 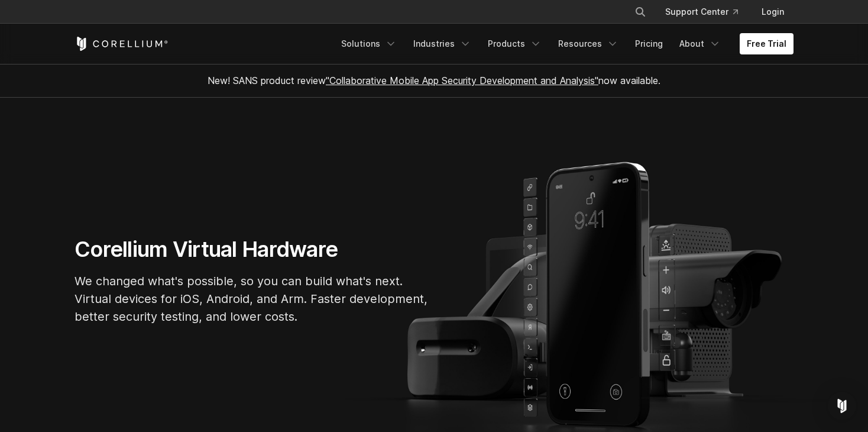 What do you see at coordinates (649, 44) in the screenshot?
I see `a: Pricing` at bounding box center [649, 44].